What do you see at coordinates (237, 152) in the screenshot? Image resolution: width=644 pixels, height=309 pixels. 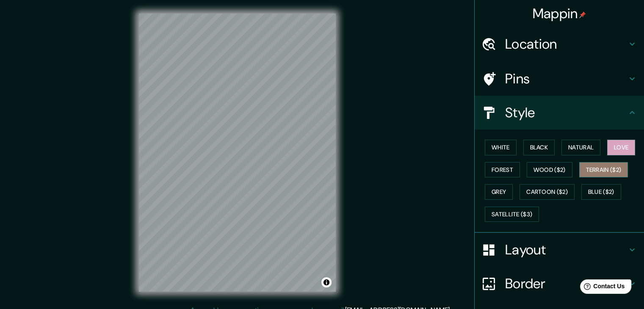 I see `canvas: Map` at bounding box center [237, 152].